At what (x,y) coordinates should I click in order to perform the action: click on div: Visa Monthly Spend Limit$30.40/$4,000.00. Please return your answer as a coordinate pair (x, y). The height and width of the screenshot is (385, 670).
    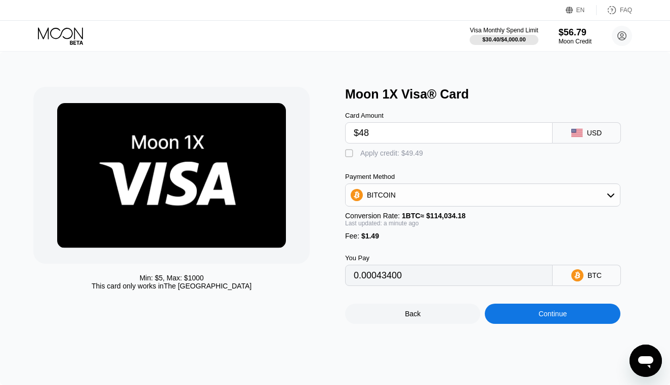
    Looking at the image, I should click on (503, 36).